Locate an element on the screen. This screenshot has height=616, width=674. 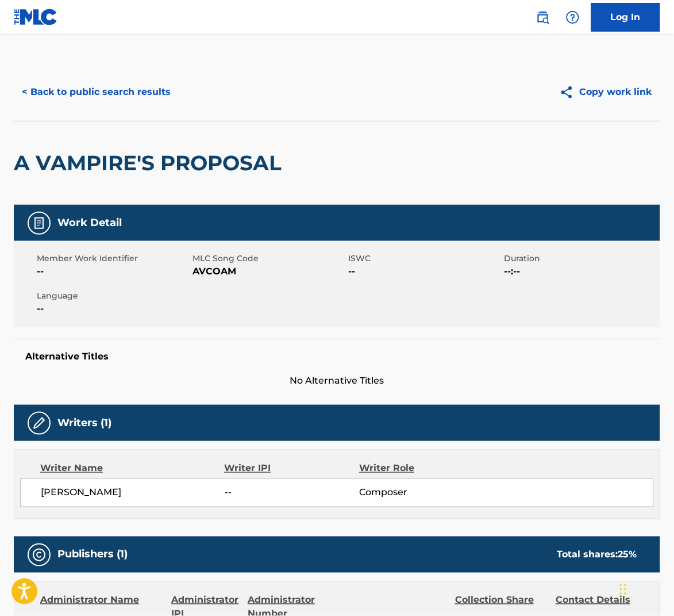
h5: Writers (1) is located at coordinates (84, 423).